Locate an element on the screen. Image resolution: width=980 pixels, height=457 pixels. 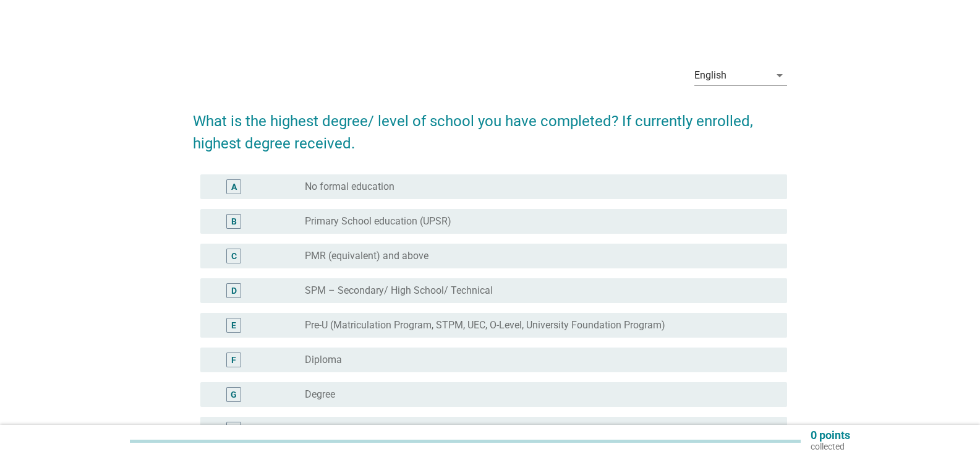
div: C is located at coordinates (233, 256).